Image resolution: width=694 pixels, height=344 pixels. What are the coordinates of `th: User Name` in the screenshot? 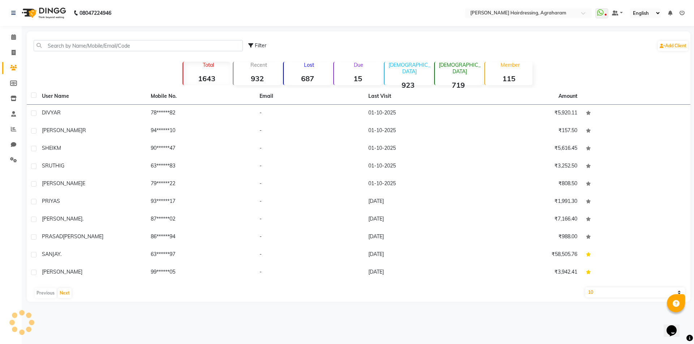 It's located at (92, 96).